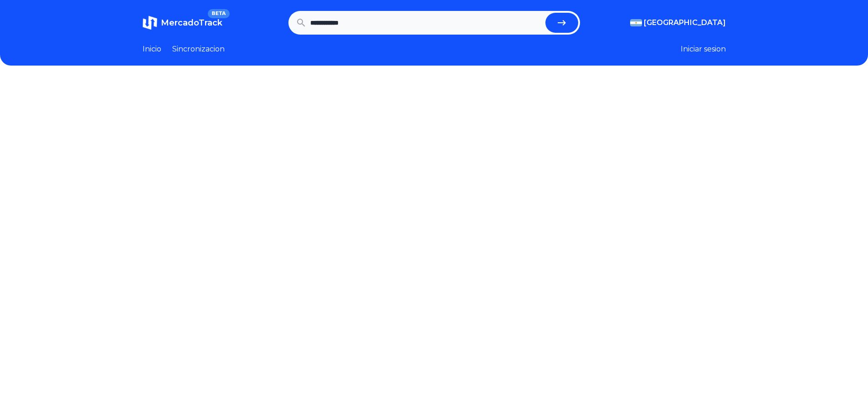 The width and height of the screenshot is (868, 408). What do you see at coordinates (636, 23) in the screenshot?
I see `img: Argentina` at bounding box center [636, 23].